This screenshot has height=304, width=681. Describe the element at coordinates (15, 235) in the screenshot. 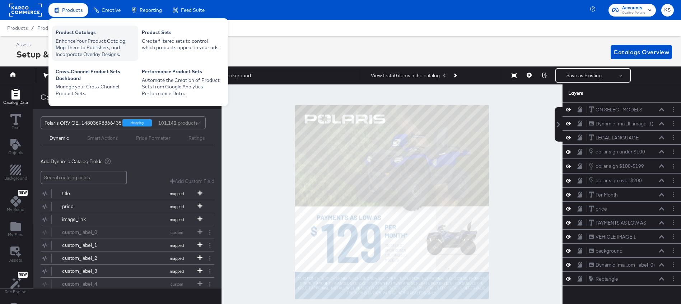

I see `span: My Files` at that location.